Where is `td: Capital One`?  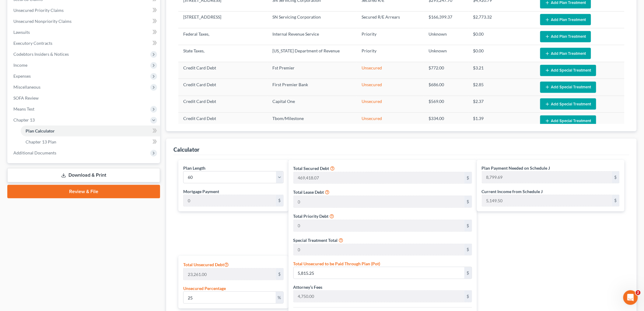 td: Capital One is located at coordinates (312, 104).